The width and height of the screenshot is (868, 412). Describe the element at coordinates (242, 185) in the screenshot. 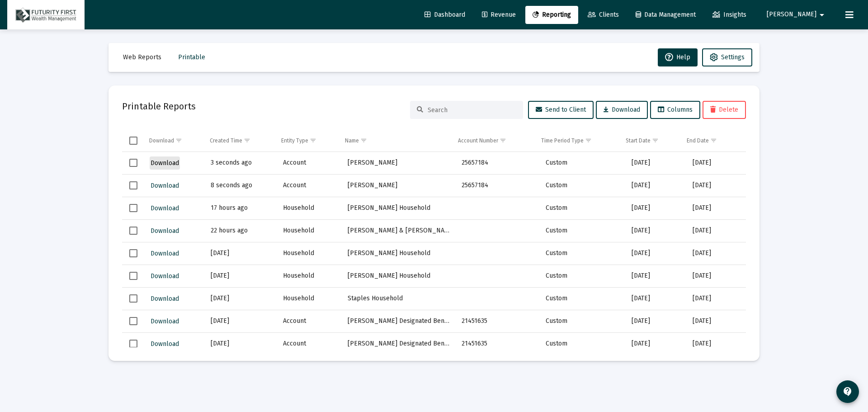

I see `td: 8 seconds ago` at that location.